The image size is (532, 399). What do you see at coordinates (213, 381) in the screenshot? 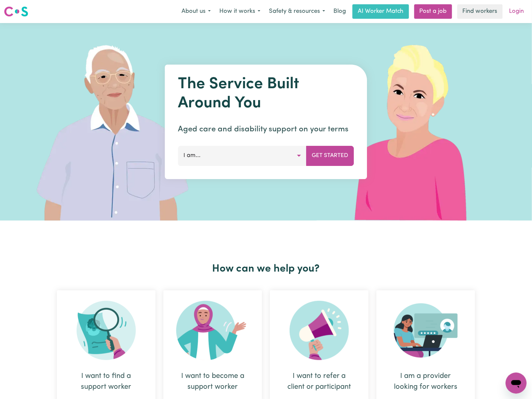
I see `div: I want to become a support worker` at bounding box center [213, 381].